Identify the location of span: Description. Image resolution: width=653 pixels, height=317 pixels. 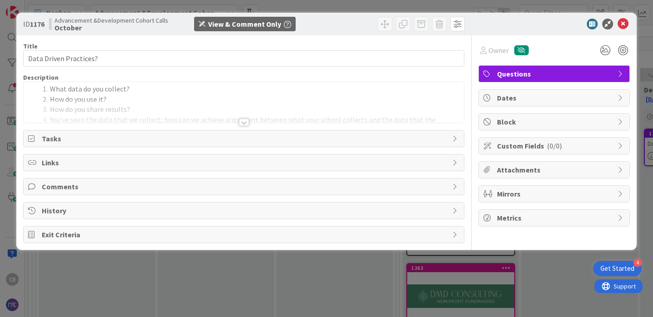
(41, 77).